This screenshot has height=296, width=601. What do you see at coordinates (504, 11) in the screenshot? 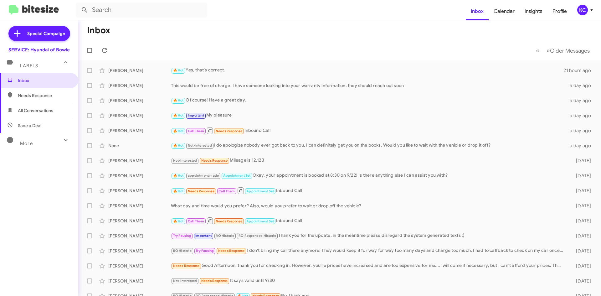
I see `span: Calendar` at bounding box center [504, 11].